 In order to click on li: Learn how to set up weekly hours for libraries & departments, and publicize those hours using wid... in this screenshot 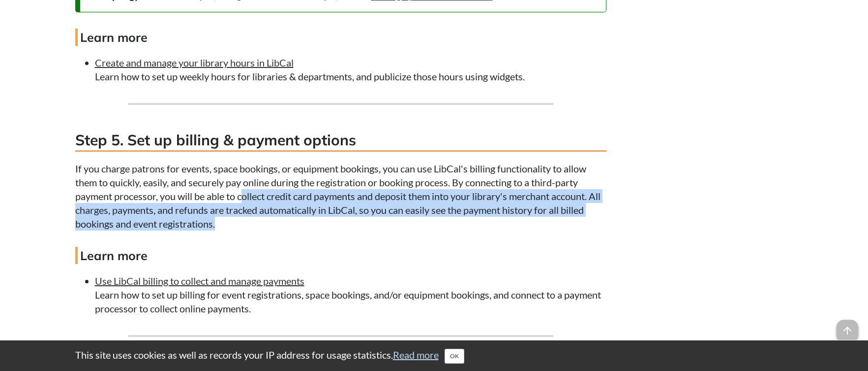, I will do `click(351, 69)`.